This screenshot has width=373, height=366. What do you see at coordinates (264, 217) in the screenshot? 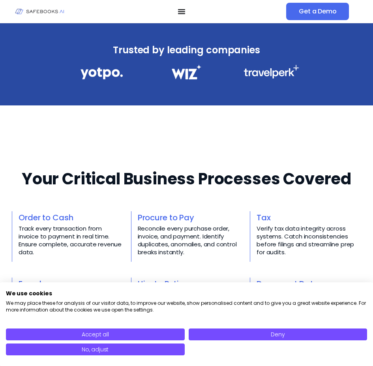
I see `a: Tax` at bounding box center [264, 217].